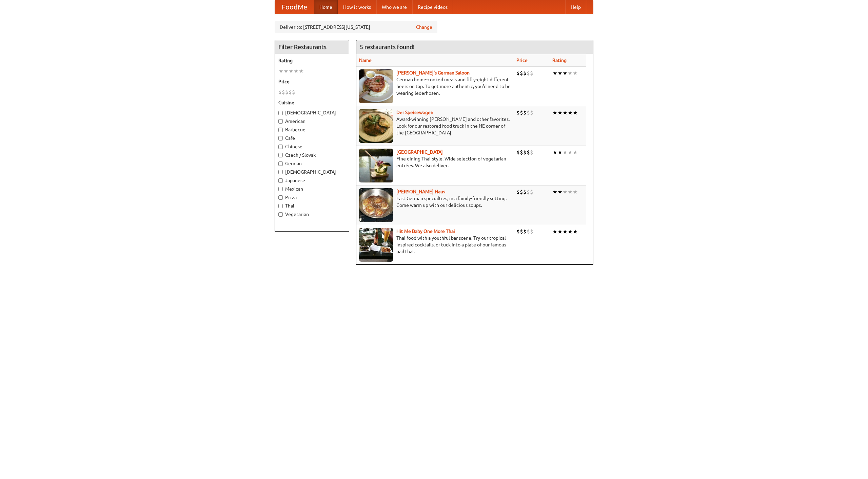  What do you see at coordinates (280, 181) in the screenshot?
I see `input: Japanese` at bounding box center [280, 181].